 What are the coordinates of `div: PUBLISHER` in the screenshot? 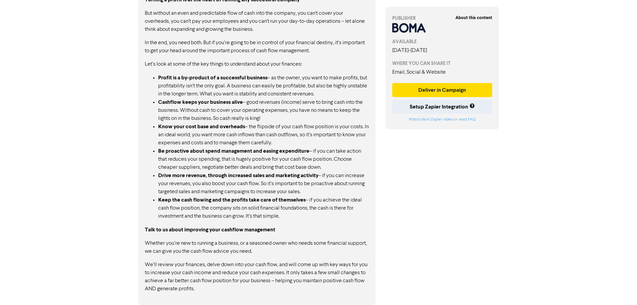 It's located at (442, 18).